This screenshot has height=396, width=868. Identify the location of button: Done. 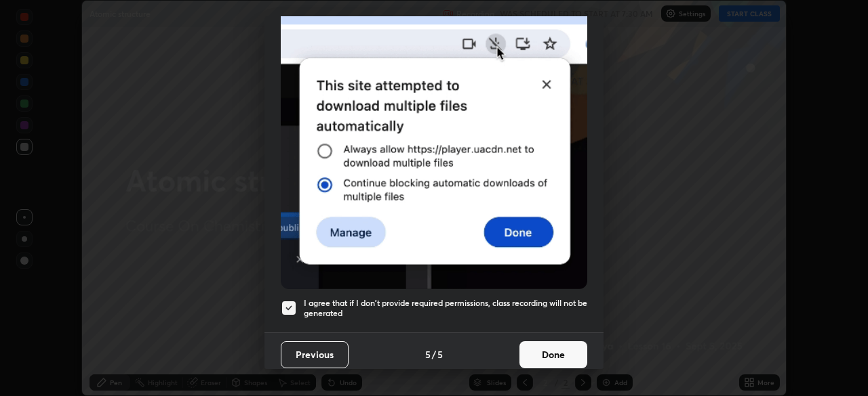
(554, 355).